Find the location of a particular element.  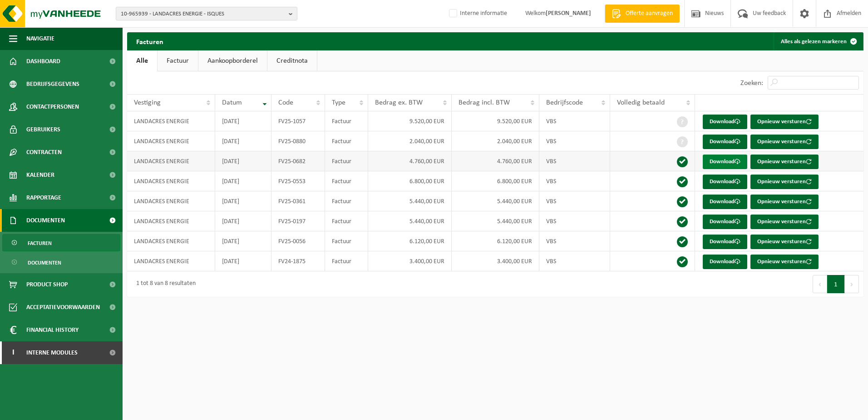

button: 10-965939 - LANDACRES ENERGIE - ISQUES is located at coordinates (207, 14).